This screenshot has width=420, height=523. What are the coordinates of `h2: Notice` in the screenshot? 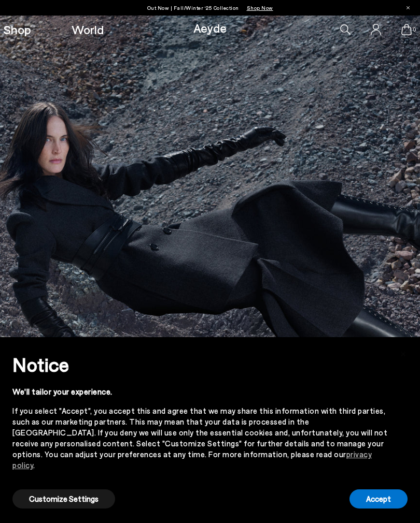 It's located at (202, 364).